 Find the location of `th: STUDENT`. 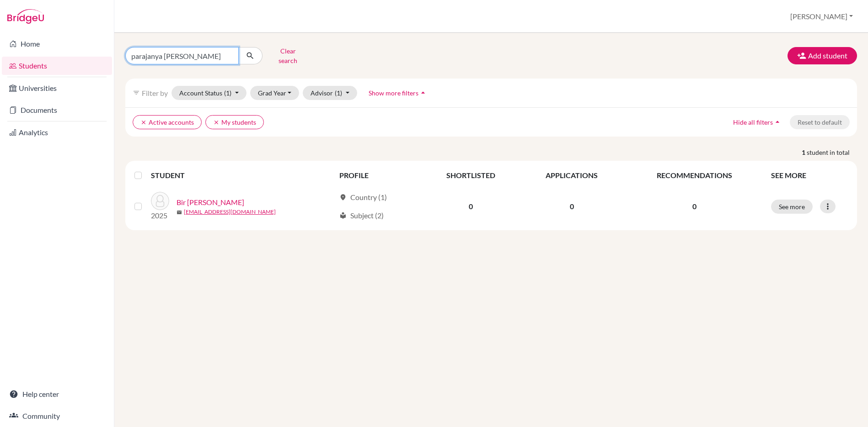

th: STUDENT is located at coordinates (243, 176).